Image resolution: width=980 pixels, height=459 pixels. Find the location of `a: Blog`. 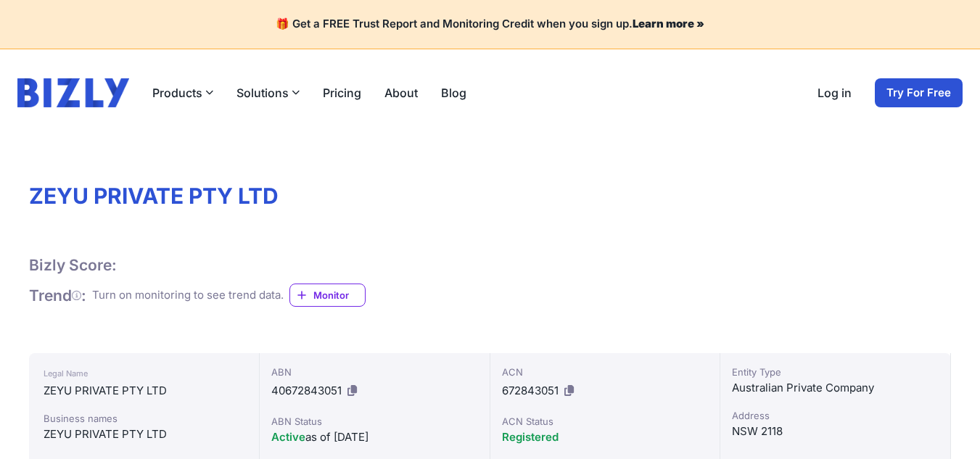

a: Blog is located at coordinates (453, 93).